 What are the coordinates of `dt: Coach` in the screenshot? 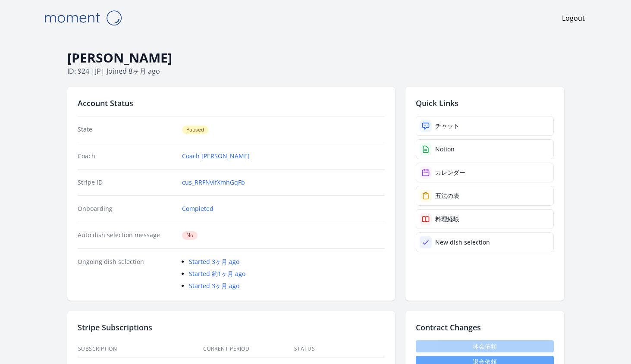 It's located at (126, 156).